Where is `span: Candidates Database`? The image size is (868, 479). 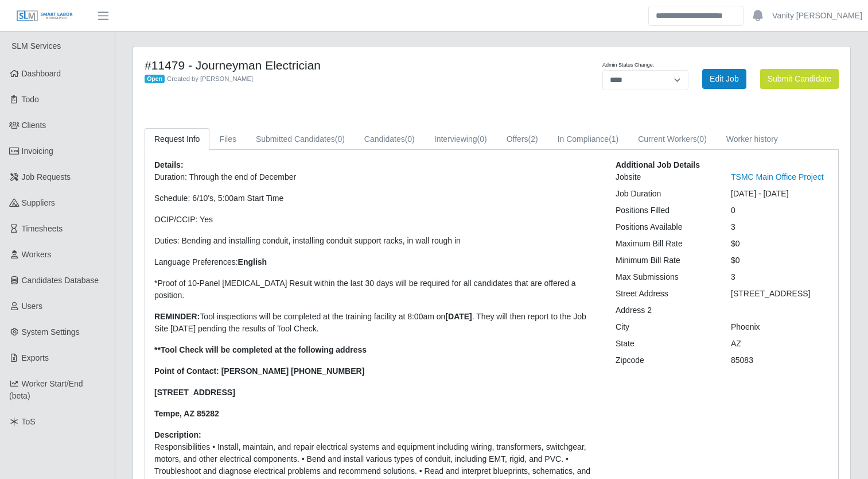
span: Candidates Database is located at coordinates (60, 280).